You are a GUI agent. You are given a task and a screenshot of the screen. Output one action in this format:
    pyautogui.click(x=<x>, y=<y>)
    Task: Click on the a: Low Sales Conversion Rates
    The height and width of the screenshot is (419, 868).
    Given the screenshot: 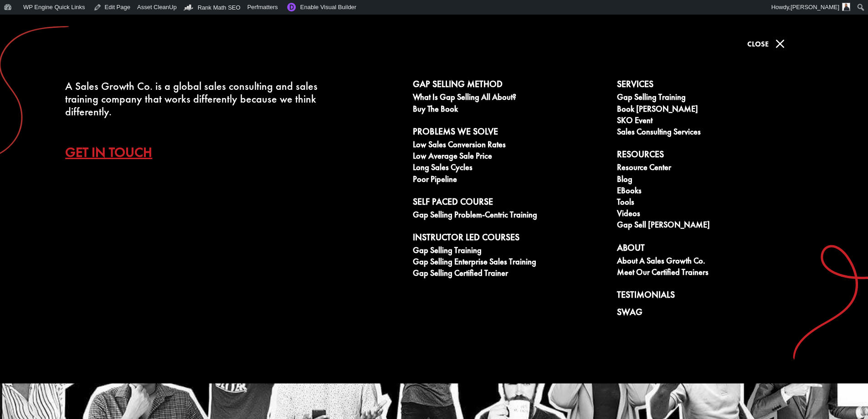 What is the action you would take?
    pyautogui.click(x=510, y=145)
    